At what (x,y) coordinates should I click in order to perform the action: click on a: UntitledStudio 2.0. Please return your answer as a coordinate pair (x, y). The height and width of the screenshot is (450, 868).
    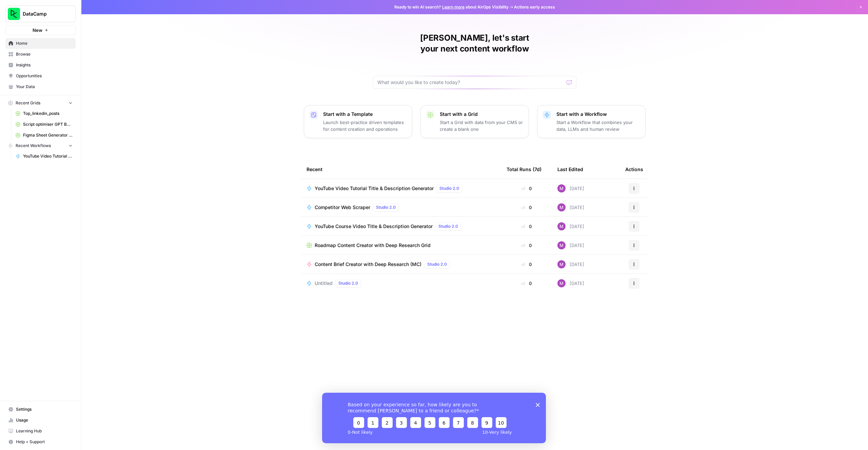
    Looking at the image, I should click on (401, 283).